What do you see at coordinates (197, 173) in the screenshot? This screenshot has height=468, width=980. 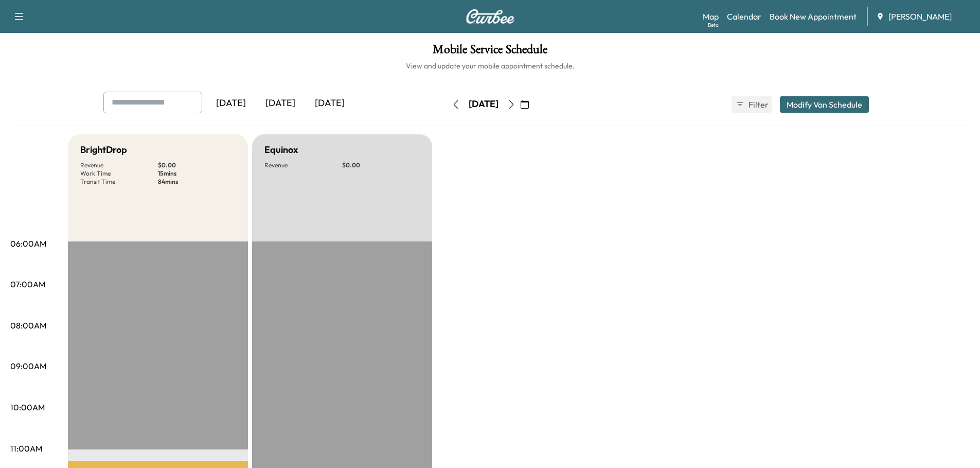 I see `p: 15 mins` at bounding box center [197, 173].